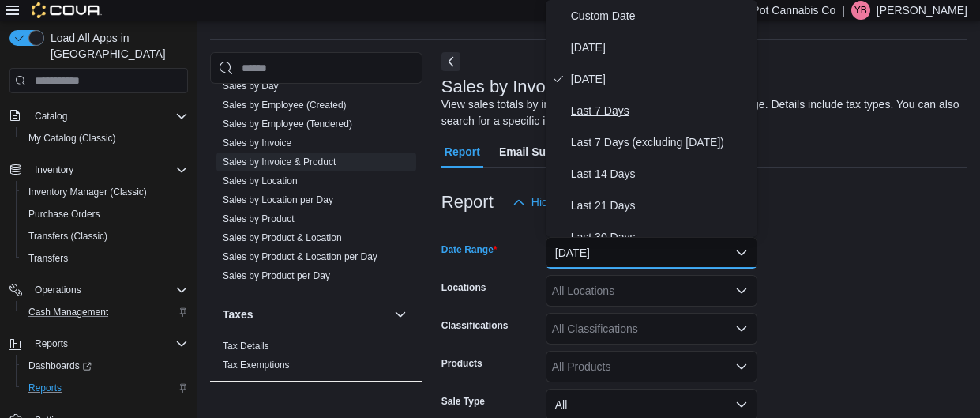 This screenshot has width=980, height=418. I want to click on a: Sales by Product & Location, so click(282, 238).